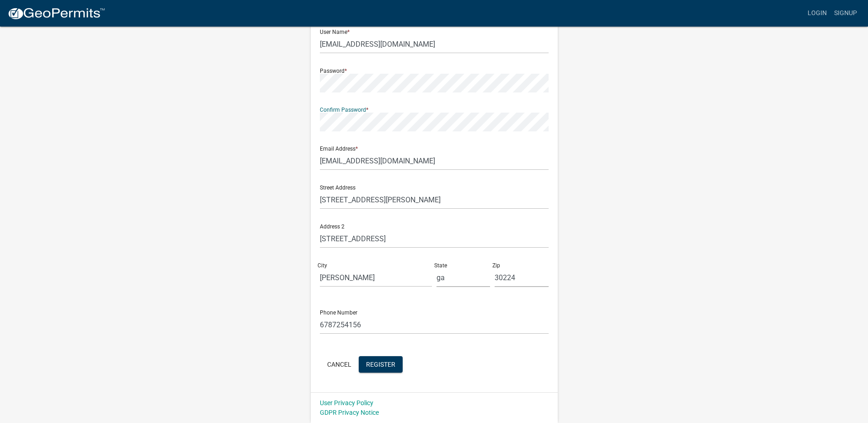 This screenshot has height=423, width=868. I want to click on a: User Privacy Policy, so click(346, 403).